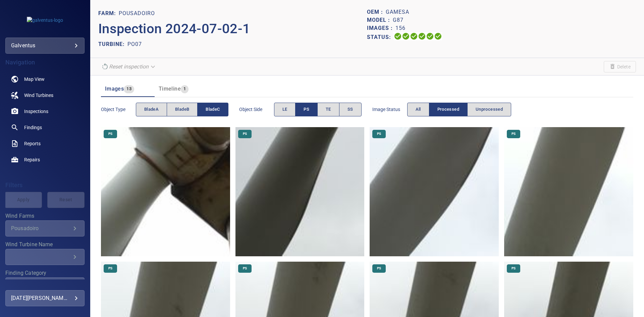  What do you see at coordinates (45, 274) in the screenshot?
I see `label: Finding Category` at bounding box center [45, 274].